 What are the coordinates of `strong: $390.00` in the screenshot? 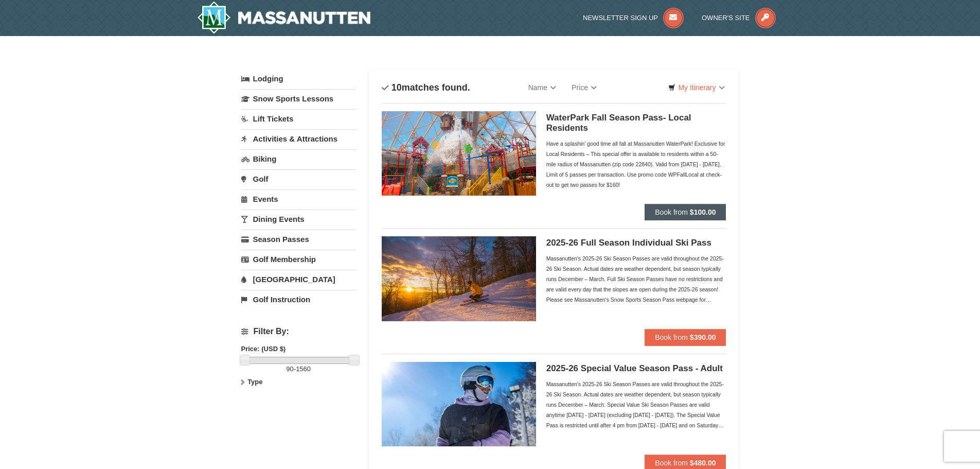 It's located at (702, 337).